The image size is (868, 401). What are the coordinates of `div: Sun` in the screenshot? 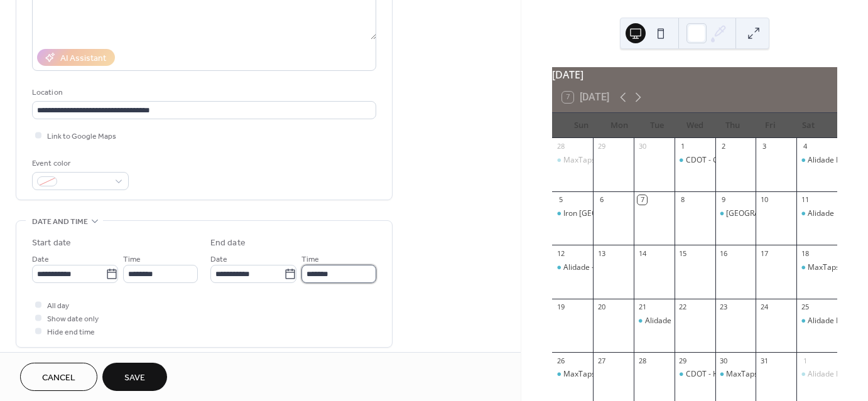 It's located at (581, 126).